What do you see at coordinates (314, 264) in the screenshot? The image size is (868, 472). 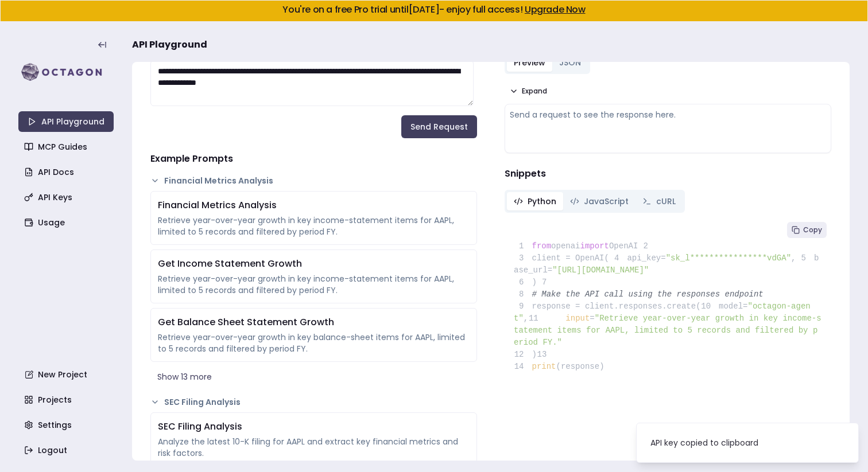 I see `div: Get Income Statement Growth` at bounding box center [314, 264].